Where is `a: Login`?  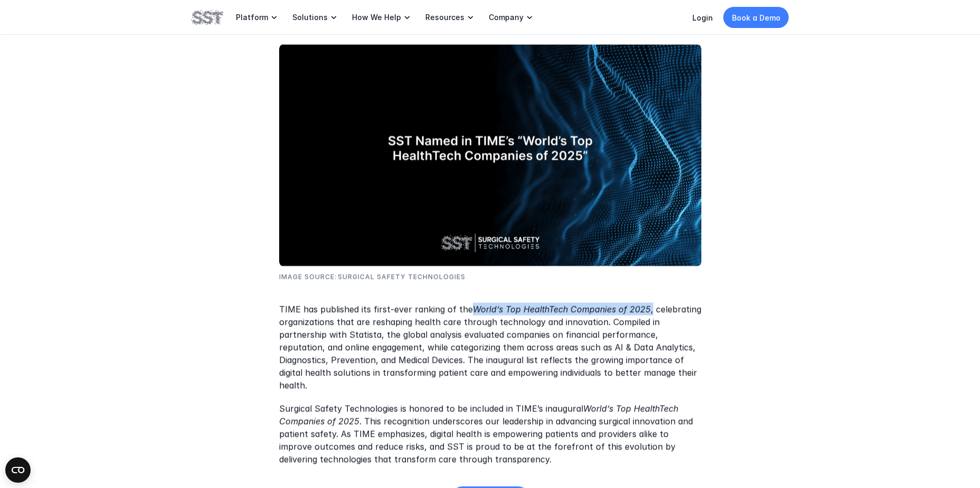
a: Login is located at coordinates (703, 17).